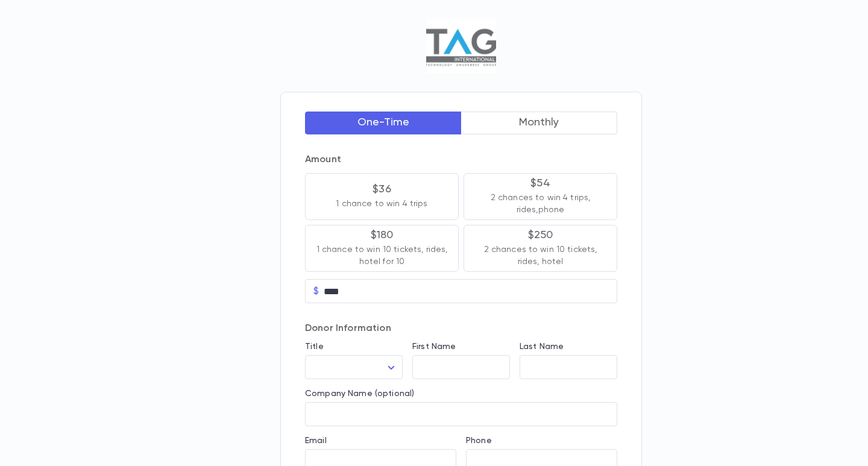  What do you see at coordinates (434, 347) in the screenshot?
I see `label: First Name` at bounding box center [434, 347].